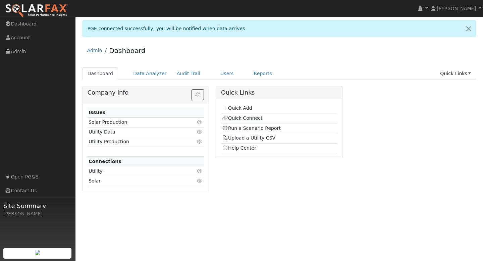 This screenshot has width=483, height=261. I want to click on span: Site Summary, so click(38, 206).